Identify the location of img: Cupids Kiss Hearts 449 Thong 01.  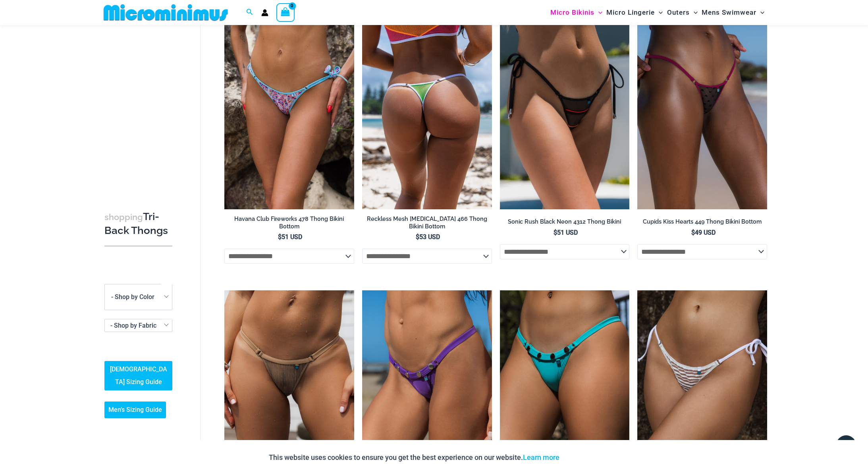
(702, 112).